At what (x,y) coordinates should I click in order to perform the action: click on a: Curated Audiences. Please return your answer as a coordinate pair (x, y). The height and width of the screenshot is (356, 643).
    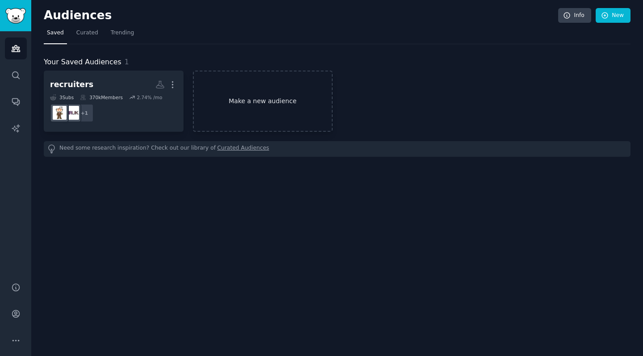
    Looking at the image, I should click on (243, 149).